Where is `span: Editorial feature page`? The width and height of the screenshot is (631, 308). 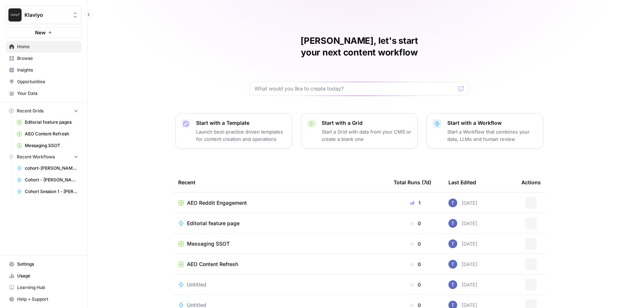
span: Editorial feature page is located at coordinates (213, 224).